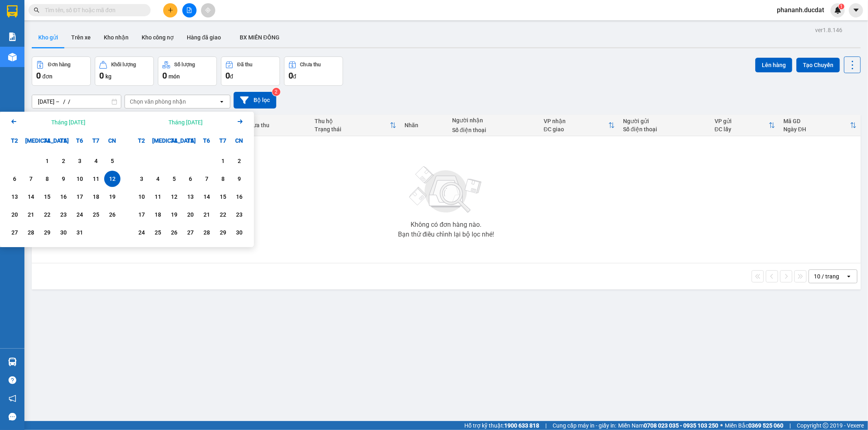  I want to click on div: T4, so click(174, 141).